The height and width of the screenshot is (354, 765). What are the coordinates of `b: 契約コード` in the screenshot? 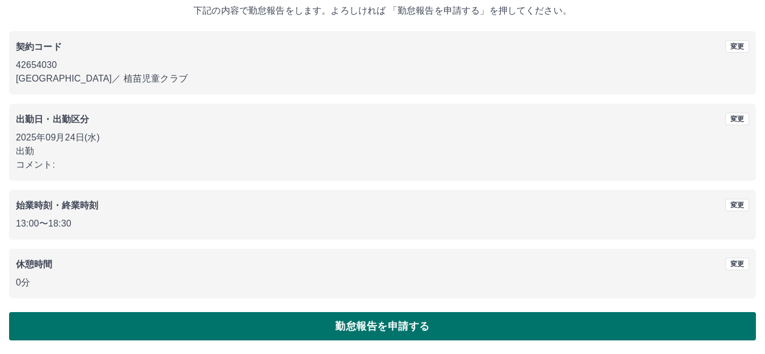 It's located at (39, 46).